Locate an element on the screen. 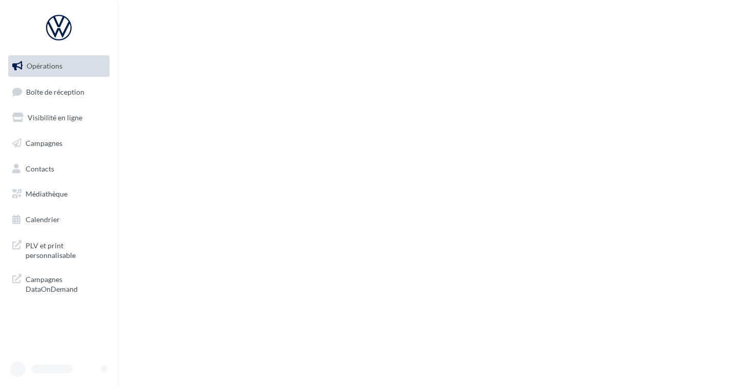  a: Visibilité en ligne is located at coordinates (59, 118).